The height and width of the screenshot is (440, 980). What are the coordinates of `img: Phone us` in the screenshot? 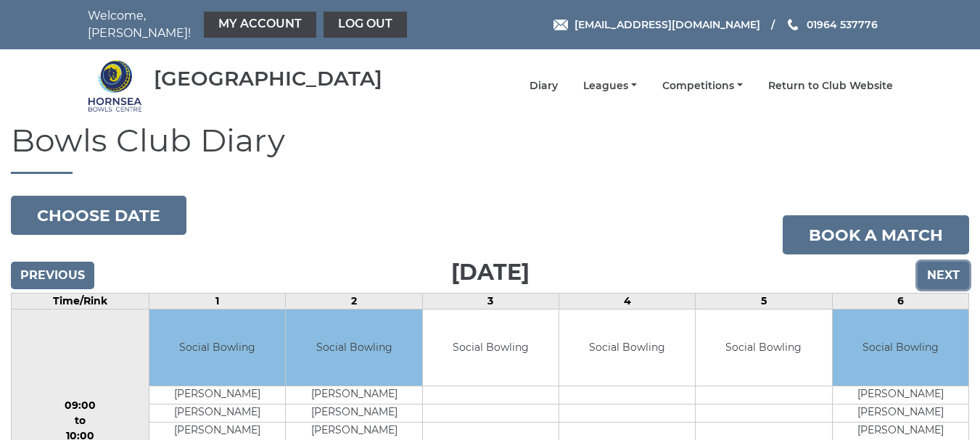 It's located at (793, 25).